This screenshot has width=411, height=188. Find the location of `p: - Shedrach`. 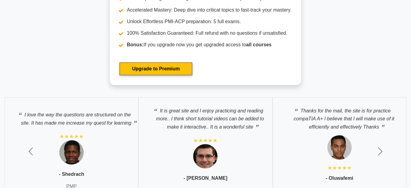

p: - Shedrach is located at coordinates (72, 174).